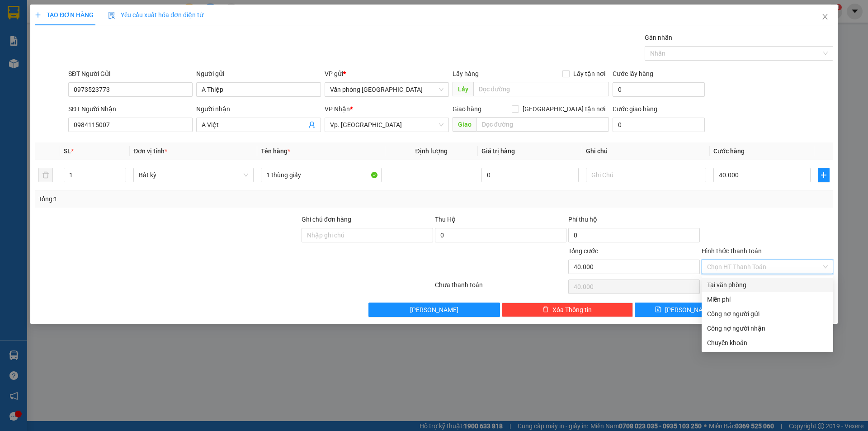 This screenshot has height=431, width=868. Describe the element at coordinates (386, 124) in the screenshot. I see `span: Vp. Phan Rang` at that location.